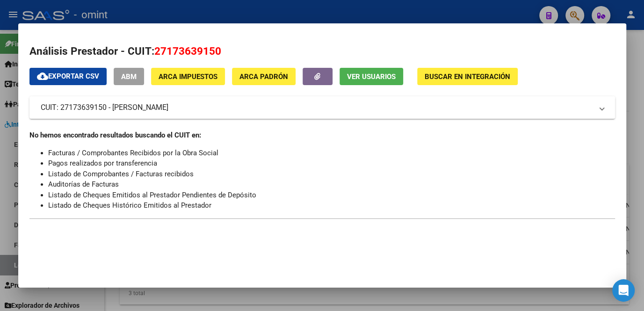 The image size is (644, 311). Describe the element at coordinates (332, 195) in the screenshot. I see `li: Listado de Cheques Emitidos al Prestador Pendientes de Depósito` at that location.